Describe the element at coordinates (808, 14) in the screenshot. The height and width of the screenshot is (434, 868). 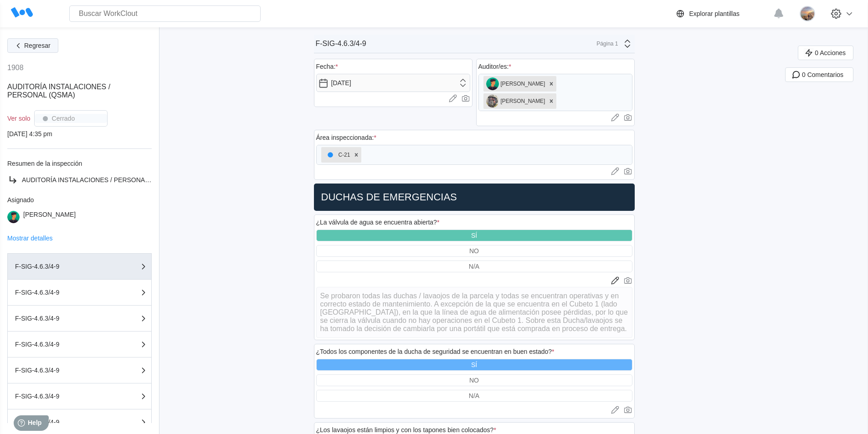
I see `img: 0f68b16a-55cd-4221-bebc-412466ceb291.jpg` at that location.